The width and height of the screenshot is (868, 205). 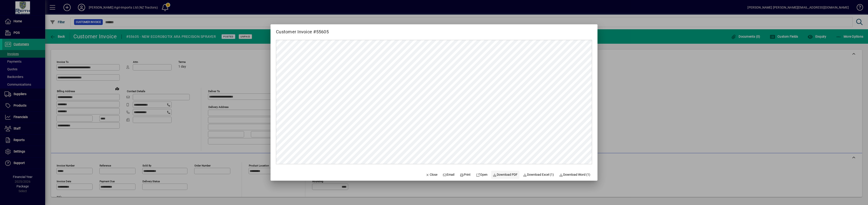 What do you see at coordinates (575, 175) in the screenshot?
I see `span: Download Word (1)` at bounding box center [575, 175].